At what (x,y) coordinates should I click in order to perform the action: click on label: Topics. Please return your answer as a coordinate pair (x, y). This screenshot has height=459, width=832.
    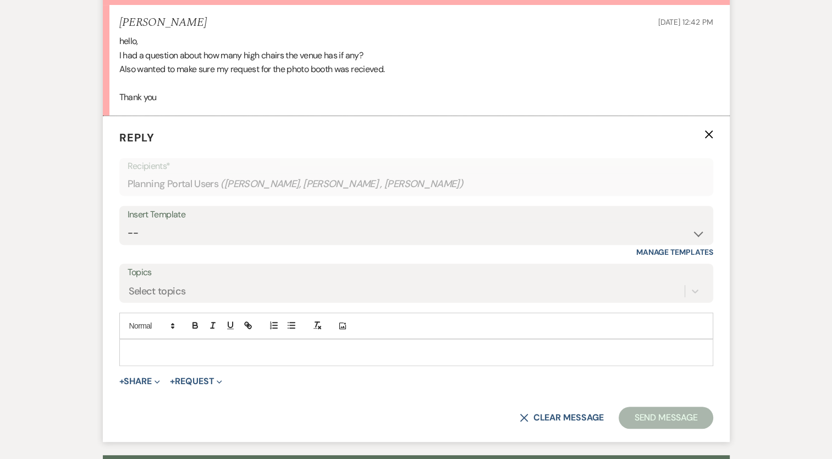
    Looking at the image, I should click on (416, 272).